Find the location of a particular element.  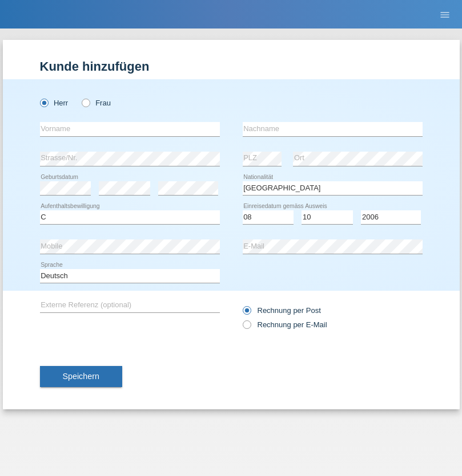

label: Rechnung per Post is located at coordinates (281, 311).